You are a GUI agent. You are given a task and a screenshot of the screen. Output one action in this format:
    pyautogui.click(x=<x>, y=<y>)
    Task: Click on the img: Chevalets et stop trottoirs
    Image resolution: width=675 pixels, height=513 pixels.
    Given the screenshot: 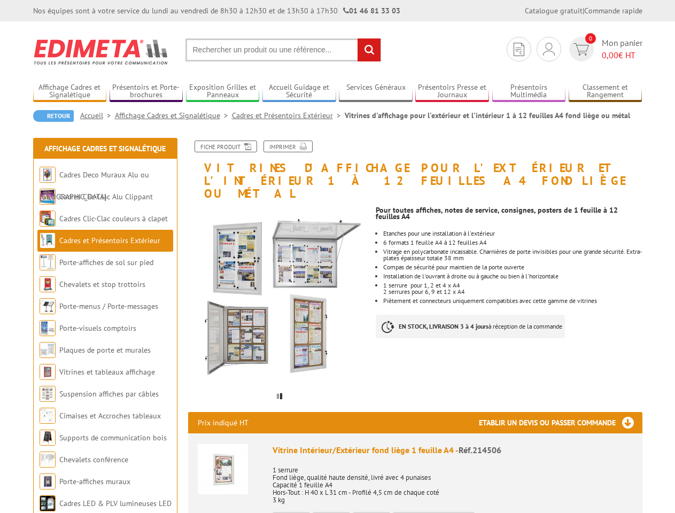 What is the action you would take?
    pyautogui.click(x=48, y=284)
    